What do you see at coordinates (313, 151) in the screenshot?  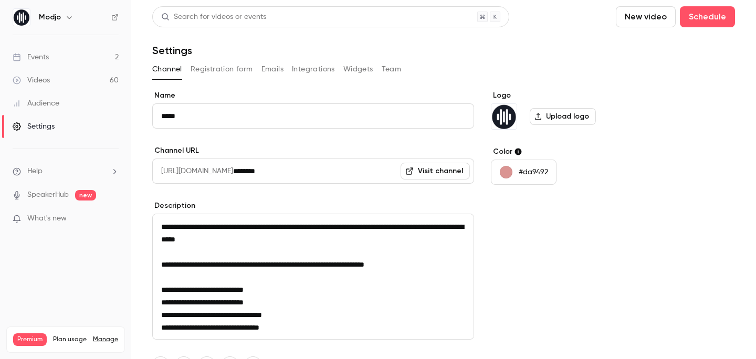 I see `label: Channel URL` at bounding box center [313, 151].